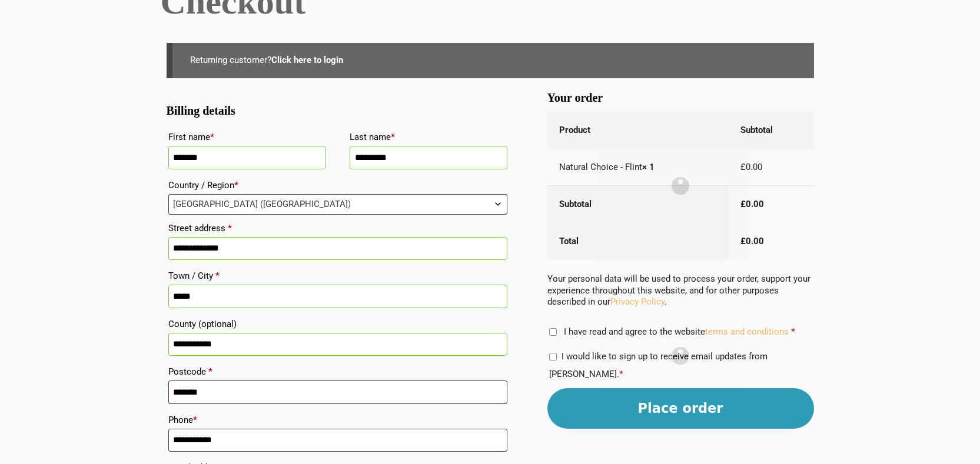 The width and height of the screenshot is (980, 464). Describe the element at coordinates (338, 185) in the screenshot. I see `label: Country / Region` at that location.